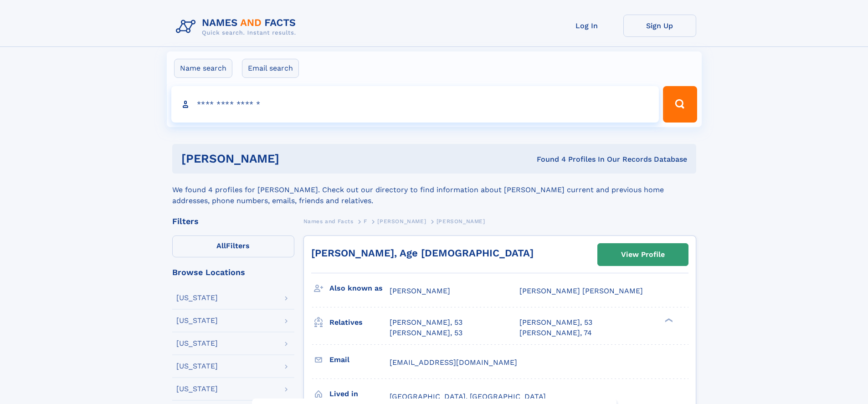  Describe the element at coordinates (680, 104) in the screenshot. I see `button: Search Button` at that location.